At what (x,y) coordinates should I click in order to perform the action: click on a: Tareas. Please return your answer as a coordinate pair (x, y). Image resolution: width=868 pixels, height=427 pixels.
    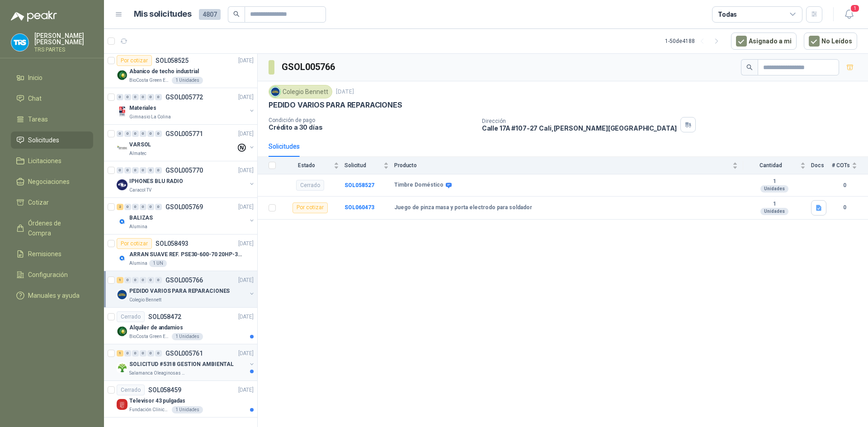
    Looking at the image, I should click on (52, 120).